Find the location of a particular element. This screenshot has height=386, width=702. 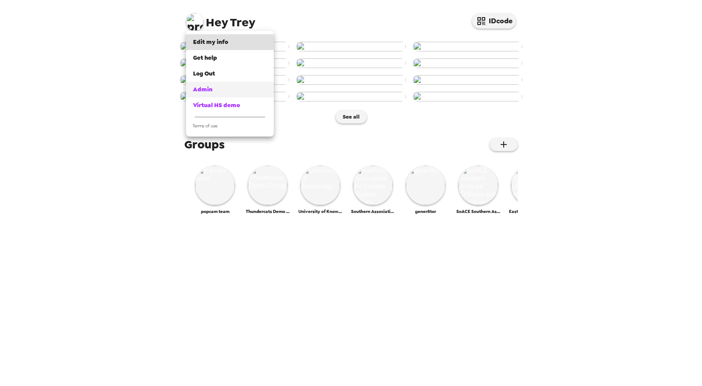

span: Admin is located at coordinates (203, 89).